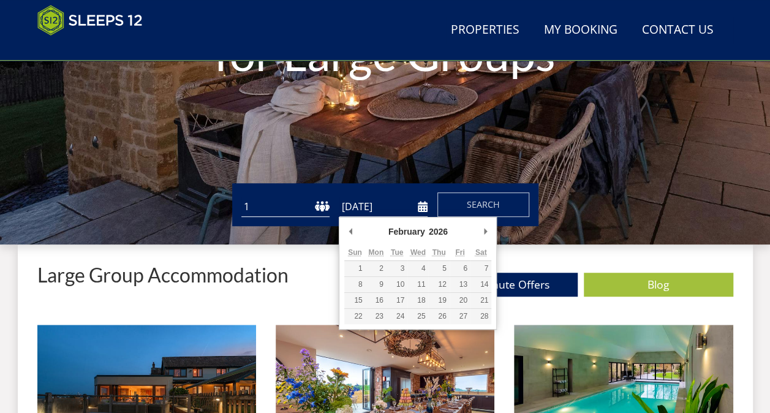  Describe the element at coordinates (438, 300) in the screenshot. I see `button: 19` at that location.